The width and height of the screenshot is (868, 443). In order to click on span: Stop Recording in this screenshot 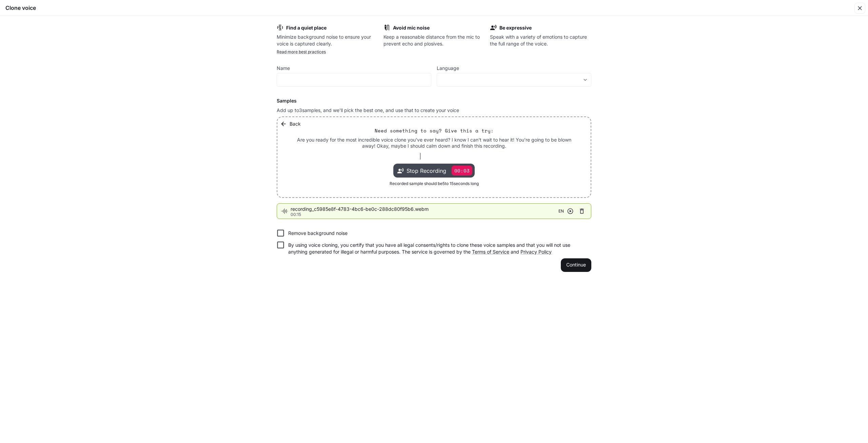, I will do `click(427, 171)`.